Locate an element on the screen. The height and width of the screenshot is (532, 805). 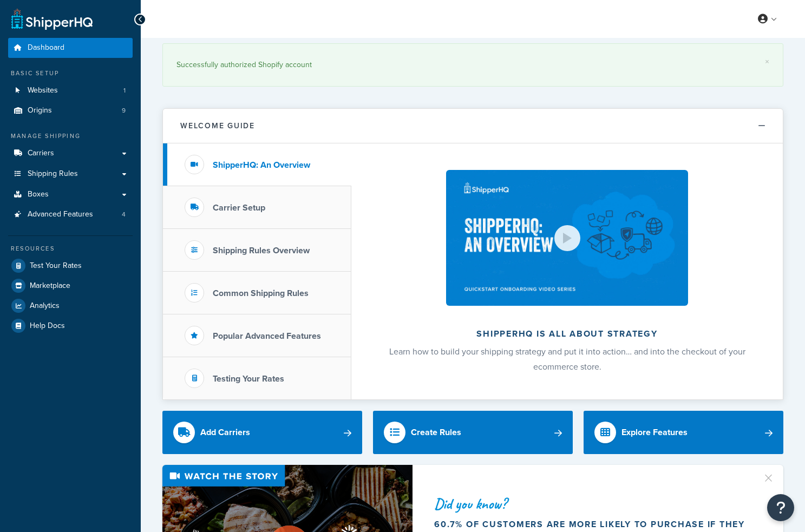
a: Help Docs is located at coordinates (71, 326).